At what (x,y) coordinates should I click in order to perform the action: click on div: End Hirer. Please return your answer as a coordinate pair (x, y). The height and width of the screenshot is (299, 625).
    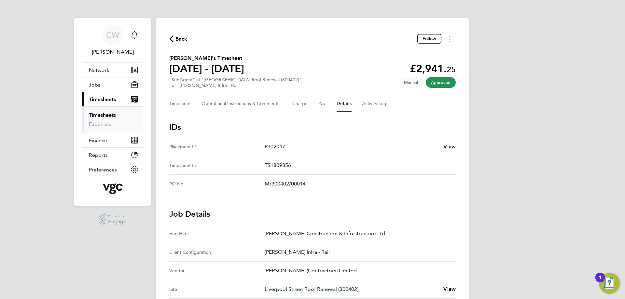
    Looking at the image, I should click on (217, 234).